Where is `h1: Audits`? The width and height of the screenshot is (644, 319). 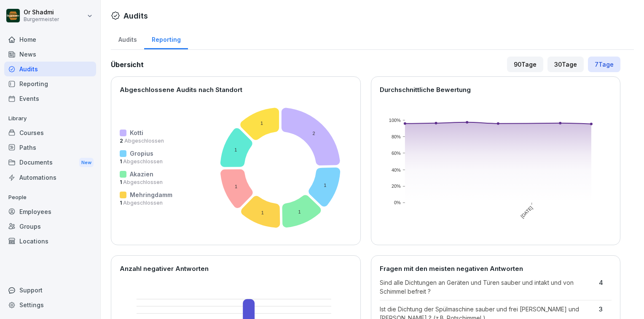 h1: Audits is located at coordinates (136, 16).